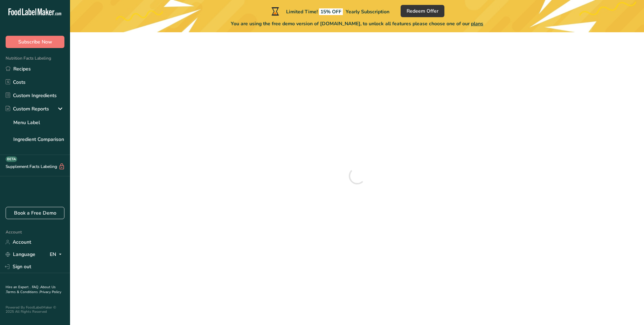 The height and width of the screenshot is (325, 644). I want to click on span: Yearly Subscription, so click(367, 11).